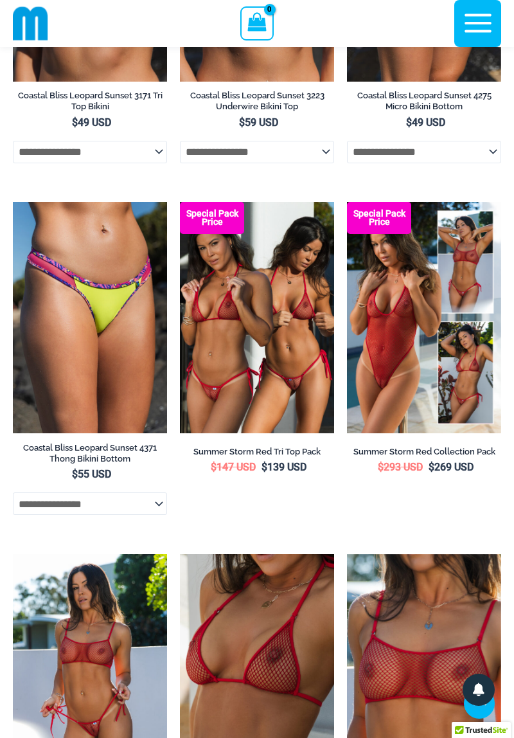 This screenshot has width=514, height=738. I want to click on bdi: 139 USD, so click(284, 467).